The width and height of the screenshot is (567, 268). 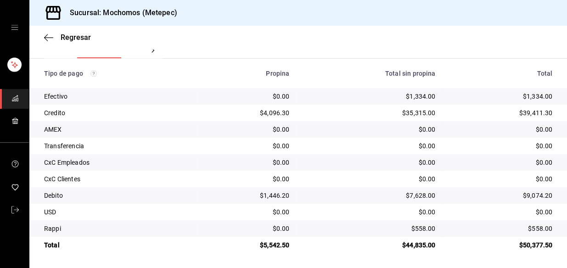 What do you see at coordinates (247, 113) in the screenshot?
I see `div: $4,096.30` at bounding box center [247, 113].